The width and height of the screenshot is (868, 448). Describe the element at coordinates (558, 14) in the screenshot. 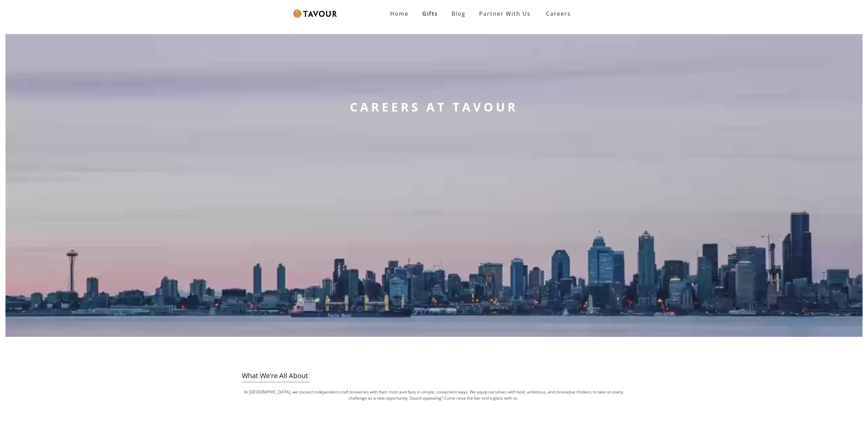

I see `strong: Careers` at that location.